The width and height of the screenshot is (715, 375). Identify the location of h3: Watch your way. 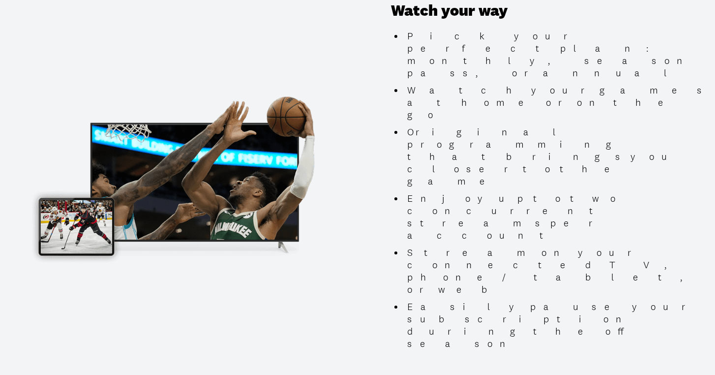
(551, 11).